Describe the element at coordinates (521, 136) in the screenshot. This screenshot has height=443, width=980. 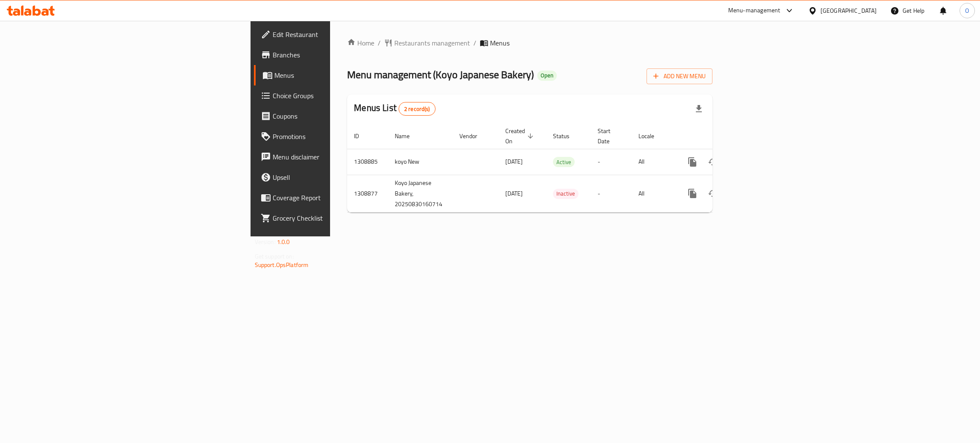
I see `span: Created On` at that location.